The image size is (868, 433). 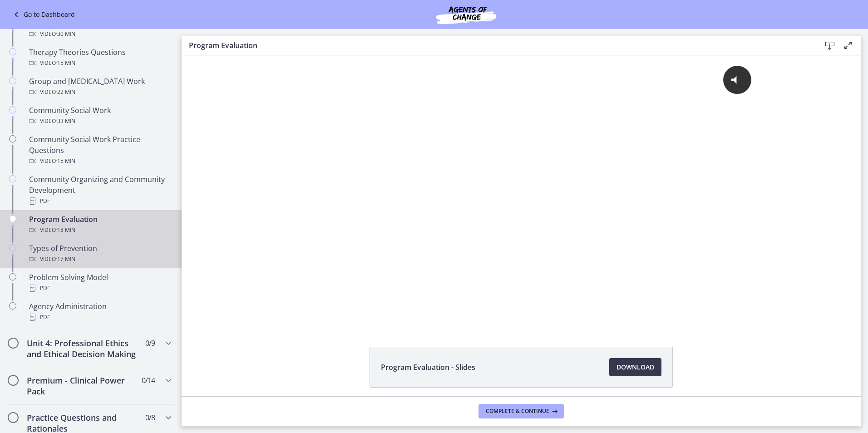 I want to click on span: 0 / 9, so click(x=150, y=343).